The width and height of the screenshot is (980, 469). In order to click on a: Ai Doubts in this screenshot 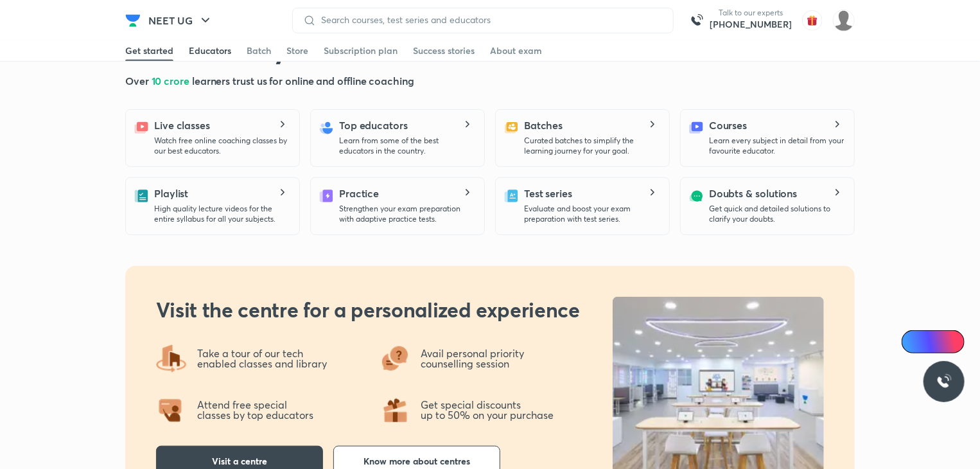, I will do `click(933, 341)`.